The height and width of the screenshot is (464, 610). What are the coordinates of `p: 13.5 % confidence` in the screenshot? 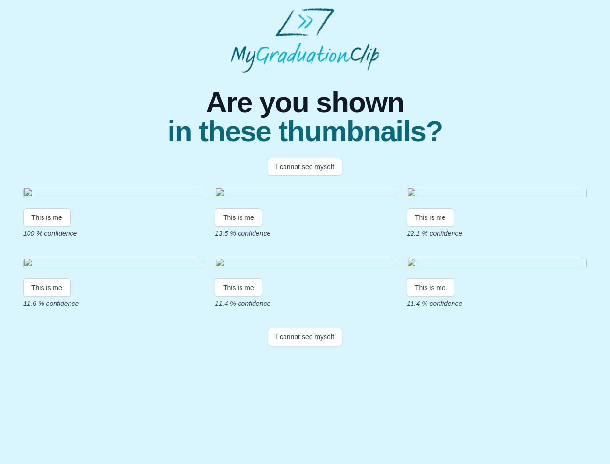 It's located at (305, 233).